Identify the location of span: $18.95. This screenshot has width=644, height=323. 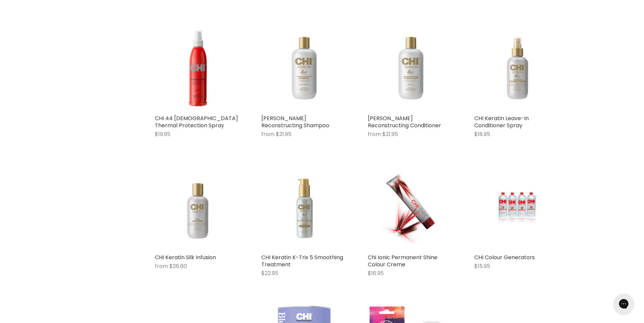
(482, 134).